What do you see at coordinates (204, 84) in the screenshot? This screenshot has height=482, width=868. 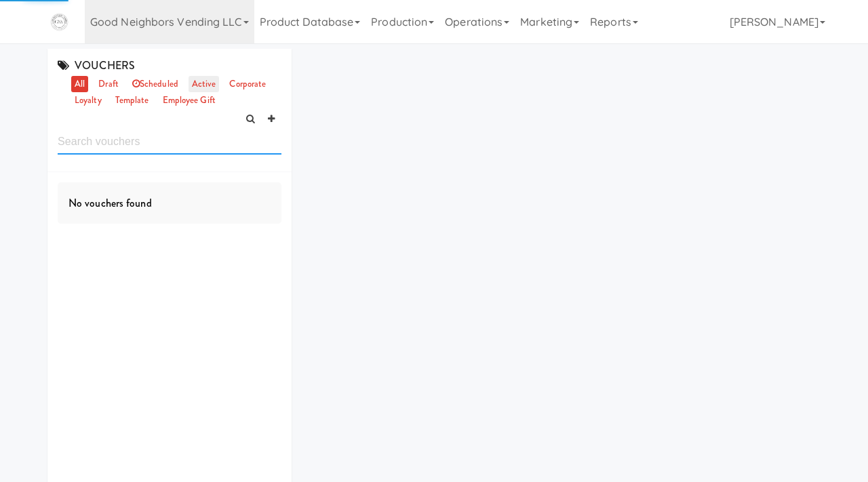 I see `a: active` at bounding box center [204, 84].